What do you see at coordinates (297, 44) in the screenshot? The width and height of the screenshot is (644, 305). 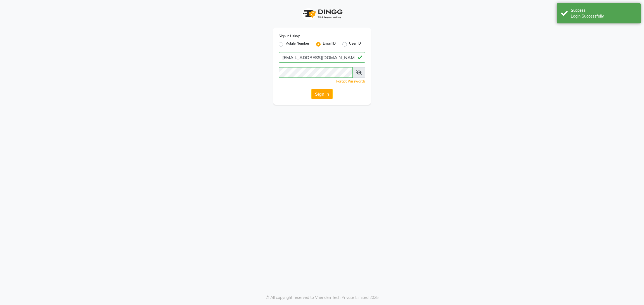 I see `label: Mobile Number` at bounding box center [297, 44].